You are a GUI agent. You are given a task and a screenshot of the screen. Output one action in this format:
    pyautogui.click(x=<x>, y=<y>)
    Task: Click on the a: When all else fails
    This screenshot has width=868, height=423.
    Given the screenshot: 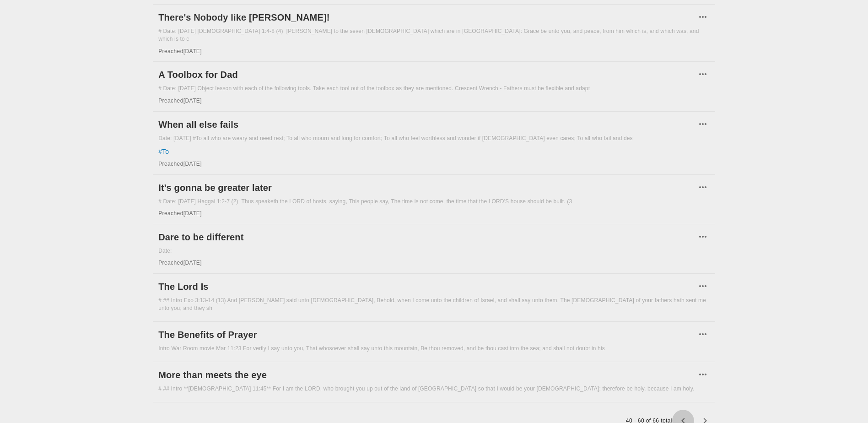 What is the action you would take?
    pyautogui.click(x=427, y=124)
    